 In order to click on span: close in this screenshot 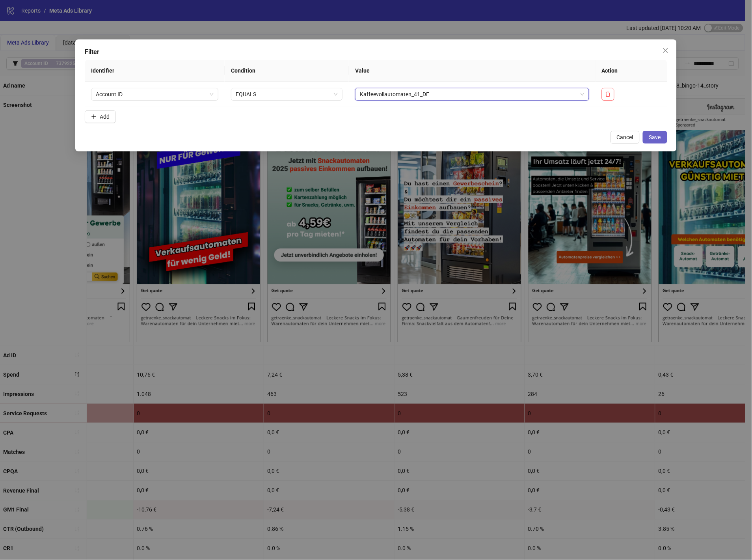, I will do `click(666, 51)`.